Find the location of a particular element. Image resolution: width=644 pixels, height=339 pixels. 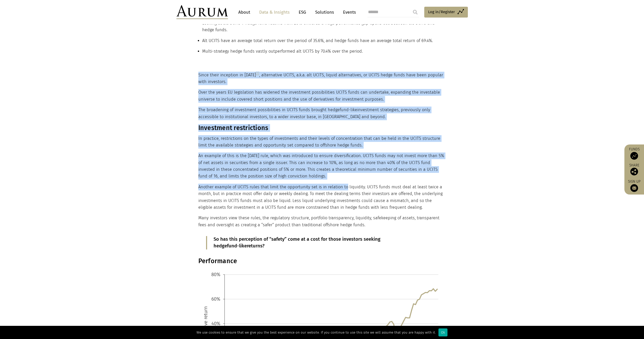

h3: Performance is located at coordinates (321, 261).